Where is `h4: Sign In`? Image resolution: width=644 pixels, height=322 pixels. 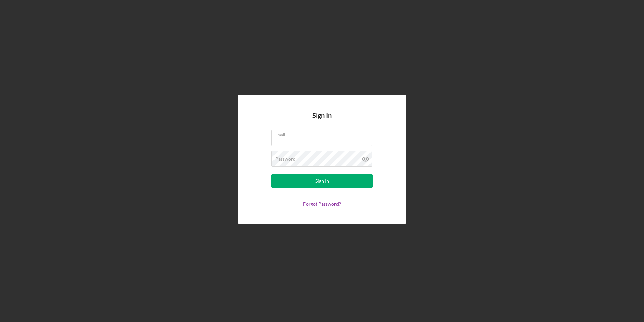 h4: Sign In is located at coordinates (322, 121).